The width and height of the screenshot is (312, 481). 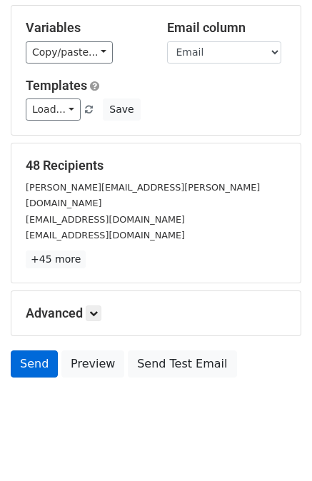 I want to click on h5: Variables, so click(x=86, y=28).